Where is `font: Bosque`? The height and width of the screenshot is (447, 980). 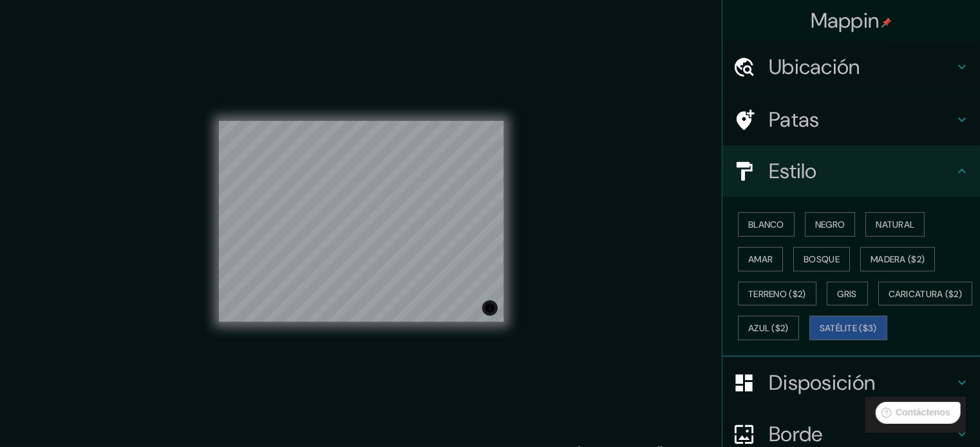
font: Bosque is located at coordinates (822, 260).